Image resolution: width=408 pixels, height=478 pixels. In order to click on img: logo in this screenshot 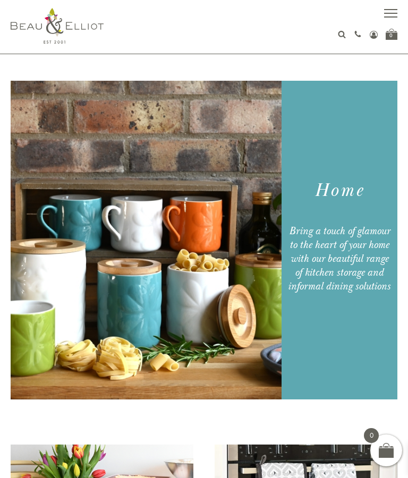, I will do `click(57, 26)`.